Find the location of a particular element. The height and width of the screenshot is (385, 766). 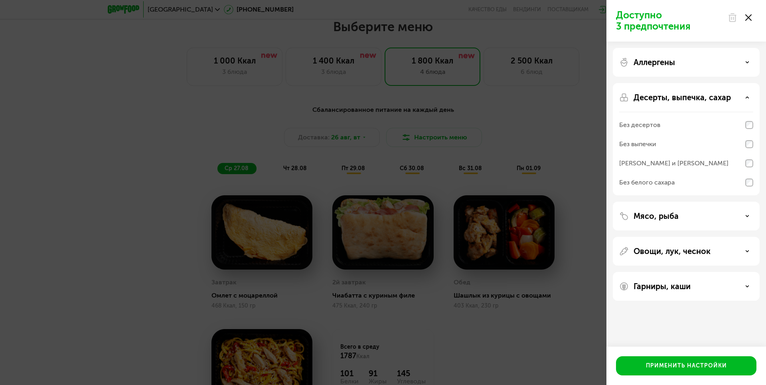

div: Применить настройки is located at coordinates (687, 366).